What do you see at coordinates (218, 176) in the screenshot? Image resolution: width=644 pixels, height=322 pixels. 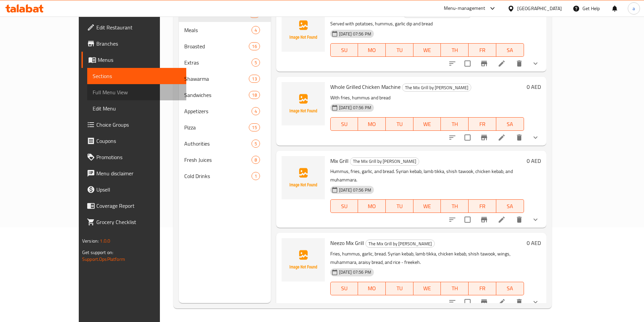 I see `span: Cold Drinks` at bounding box center [218, 176].